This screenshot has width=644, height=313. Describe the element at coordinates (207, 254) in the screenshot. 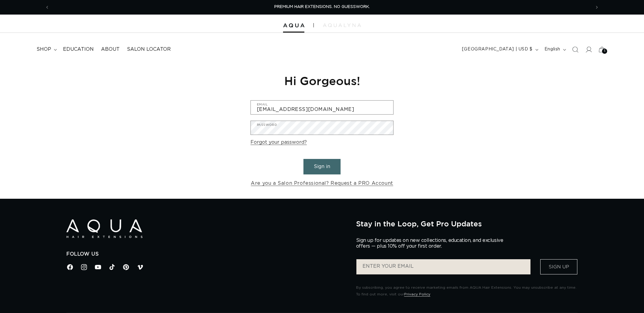

I see `h2: Follow Us` at that location.